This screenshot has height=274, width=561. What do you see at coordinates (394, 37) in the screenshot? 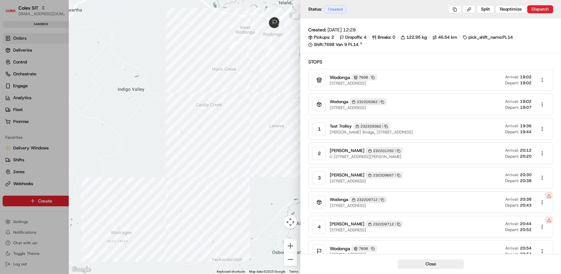
I see `span: 0` at bounding box center [394, 37].